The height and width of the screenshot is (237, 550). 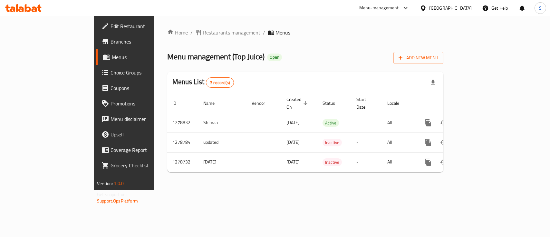 I want to click on span: Edit Restaurant, so click(x=145, y=26).